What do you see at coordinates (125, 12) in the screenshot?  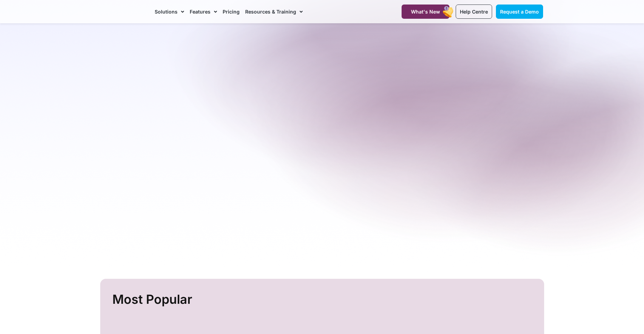 I see `img: CareMaster Logo` at bounding box center [125, 12].